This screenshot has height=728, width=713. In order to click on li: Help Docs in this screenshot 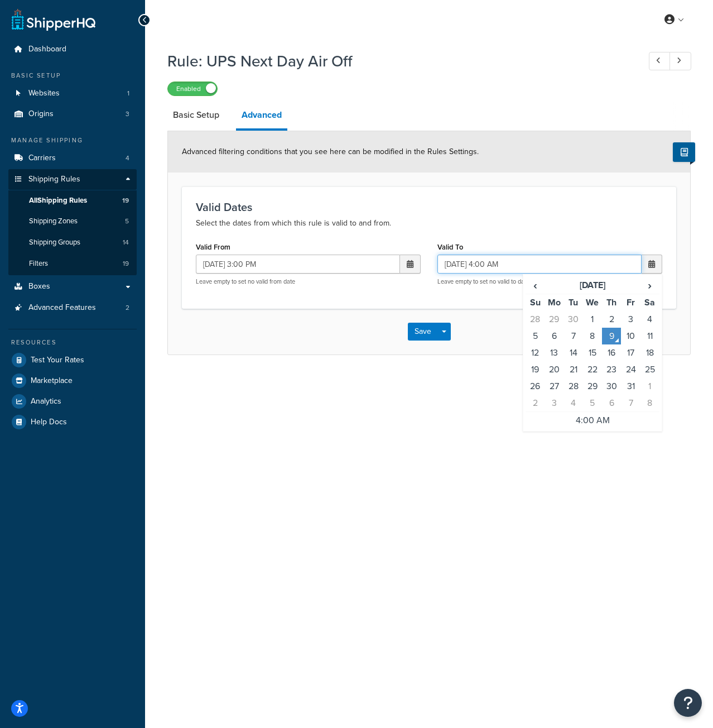, I will do `click(72, 422)`.